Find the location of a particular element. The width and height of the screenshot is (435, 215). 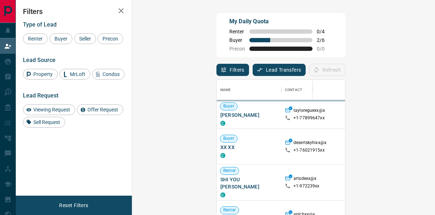

div: Offer Request is located at coordinates (100, 110).